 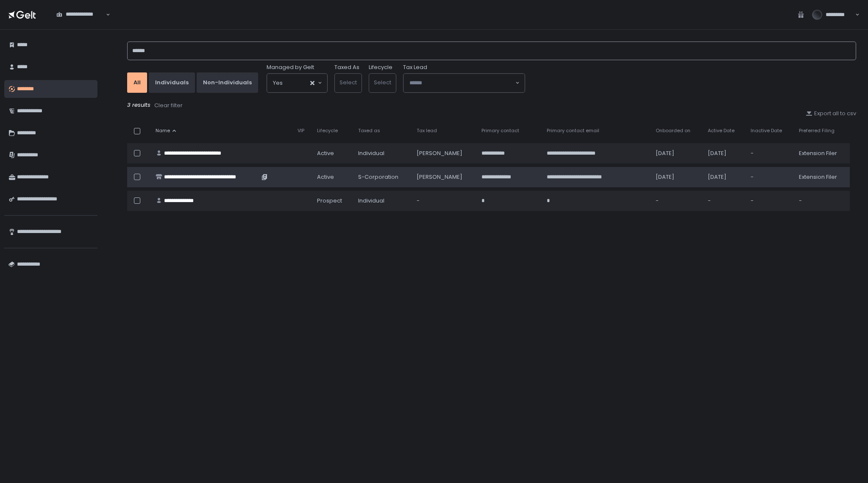 What do you see at coordinates (381, 67) in the screenshot?
I see `label: Lifecycle` at bounding box center [381, 67].